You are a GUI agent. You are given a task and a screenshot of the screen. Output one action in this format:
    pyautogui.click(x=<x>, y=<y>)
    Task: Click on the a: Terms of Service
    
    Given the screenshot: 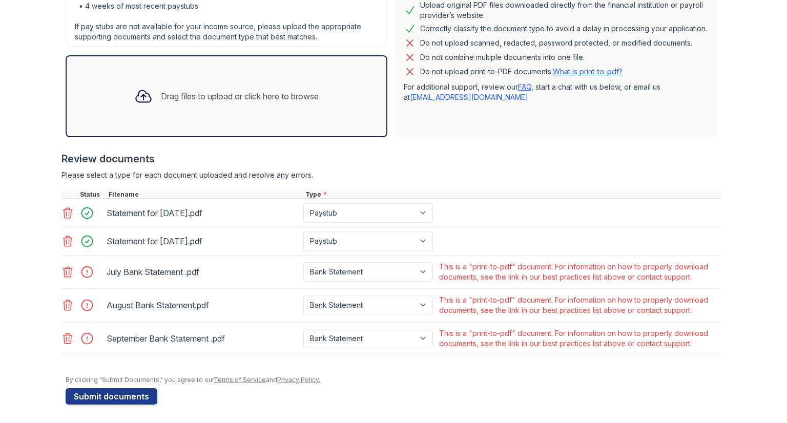 What is the action you would take?
    pyautogui.click(x=240, y=380)
    